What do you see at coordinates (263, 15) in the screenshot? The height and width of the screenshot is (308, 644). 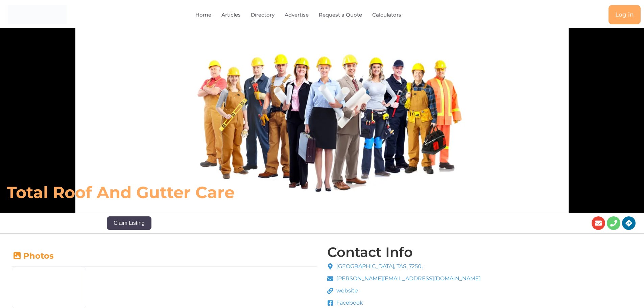 I see `a: Directory` at bounding box center [263, 15].